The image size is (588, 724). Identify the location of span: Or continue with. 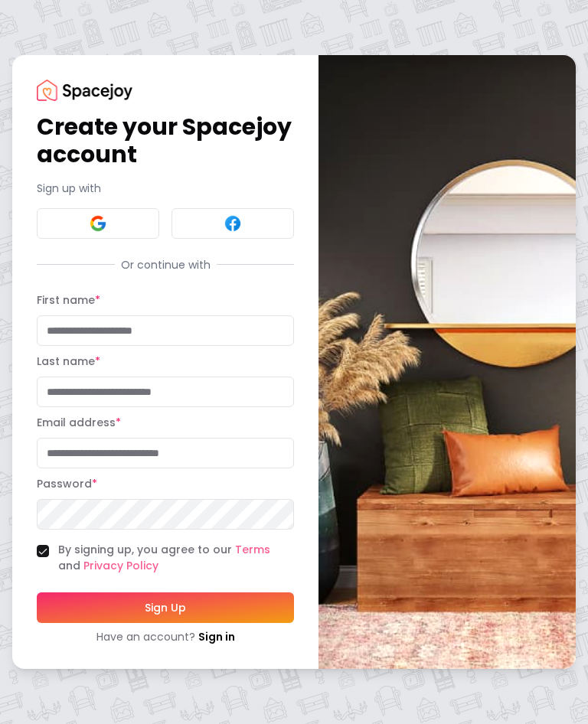
(165, 265).